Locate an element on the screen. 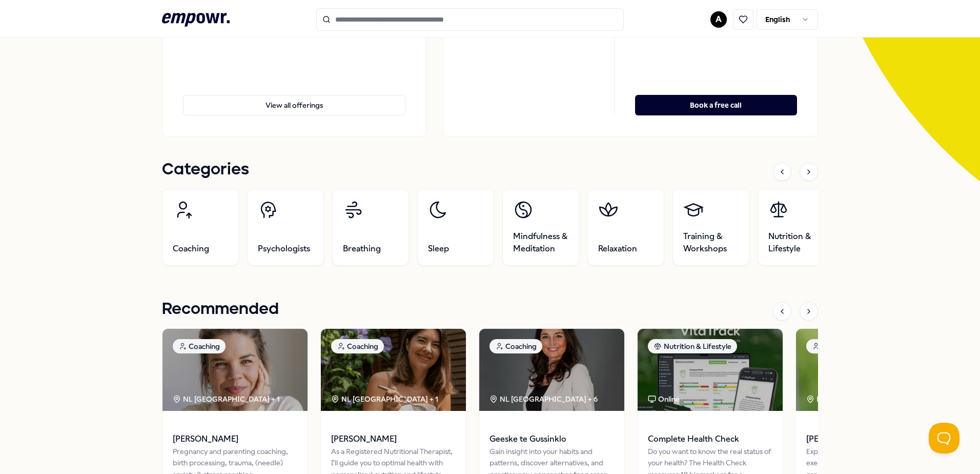 The image size is (980, 474). a: Relaxation is located at coordinates (626, 227).